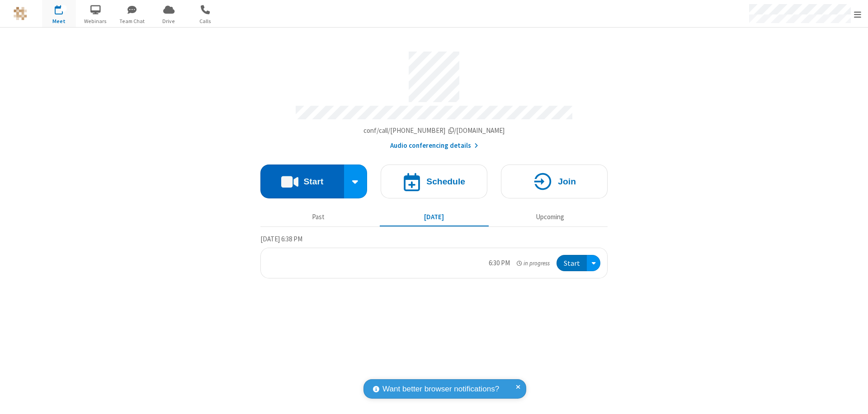  Describe the element at coordinates (59, 21) in the screenshot. I see `span: Meet` at that location.